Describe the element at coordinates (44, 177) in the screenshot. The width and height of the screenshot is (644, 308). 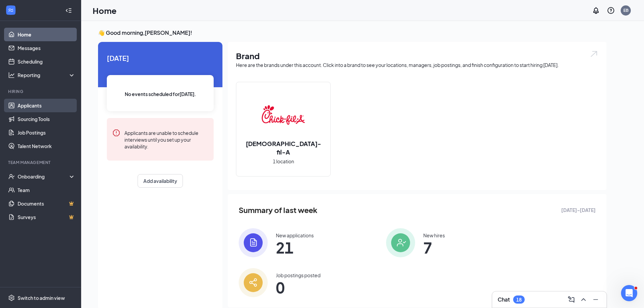
I see `div: Onboarding` at that location.